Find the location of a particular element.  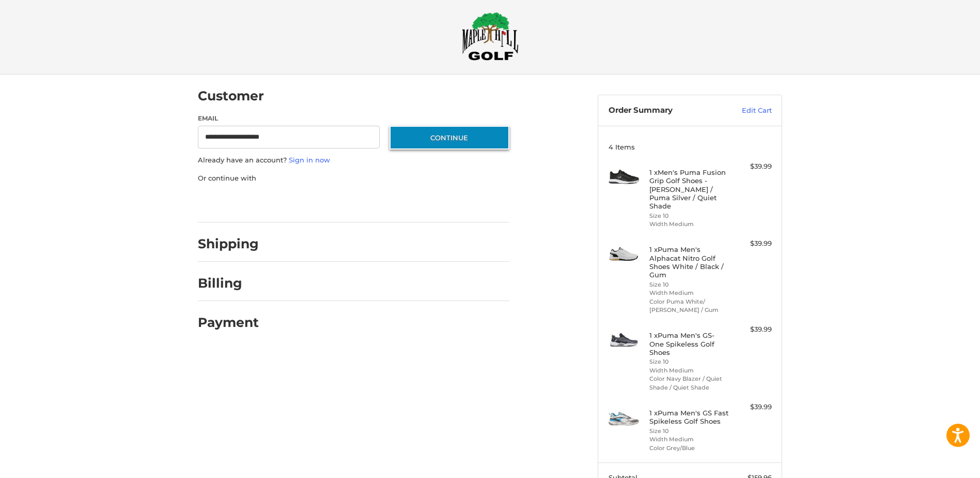

li: Color Grey/Blue is located at coordinates (689, 448).